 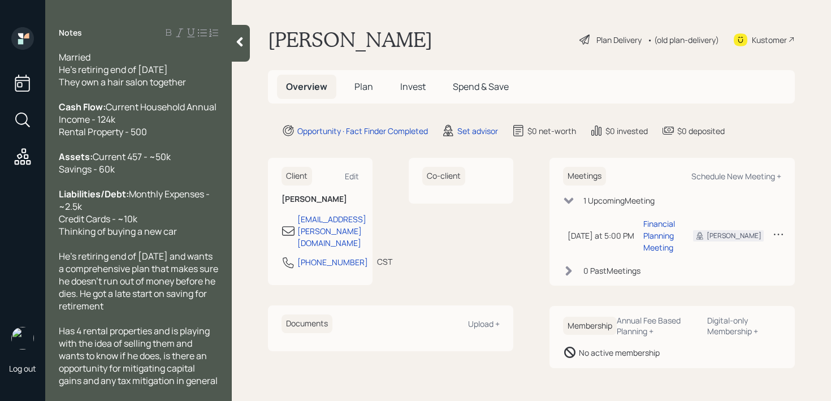 I want to click on div: $0 net-worth, so click(x=551, y=131).